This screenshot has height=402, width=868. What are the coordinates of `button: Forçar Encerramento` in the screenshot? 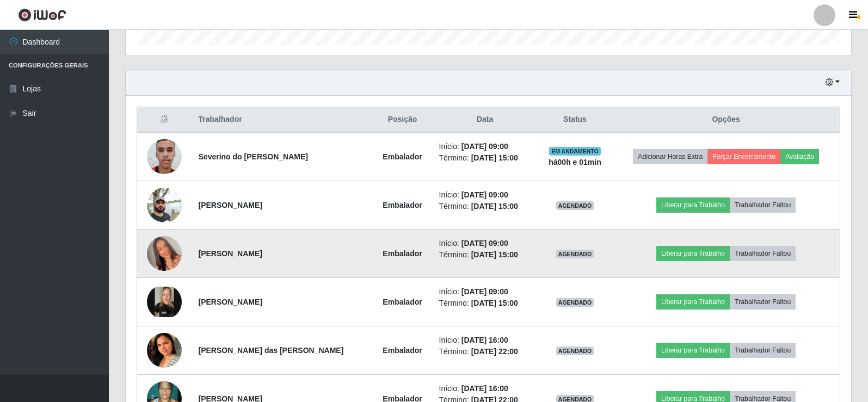 It's located at (744, 157).